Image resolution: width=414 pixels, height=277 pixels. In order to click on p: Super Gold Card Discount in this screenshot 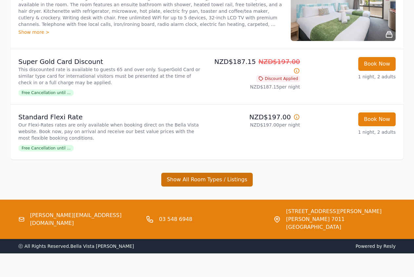, I will do `click(111, 62)`.